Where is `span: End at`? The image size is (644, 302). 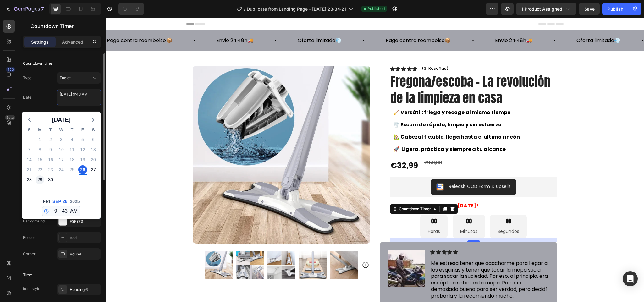
span: End at is located at coordinates (65, 78).